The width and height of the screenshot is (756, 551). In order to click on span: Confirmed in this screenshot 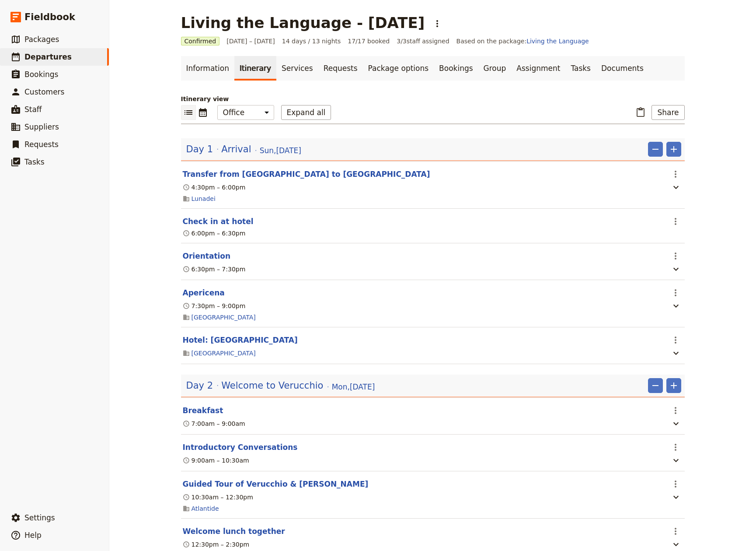, I will do `click(200, 41)`.